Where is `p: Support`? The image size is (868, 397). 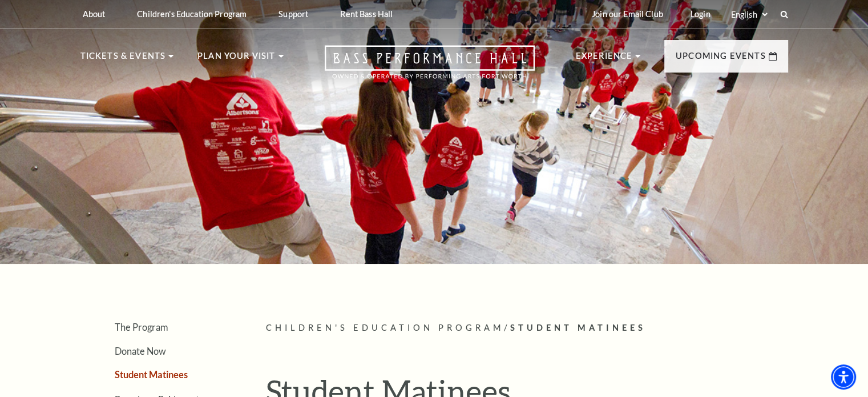
p: Support is located at coordinates (294, 13).